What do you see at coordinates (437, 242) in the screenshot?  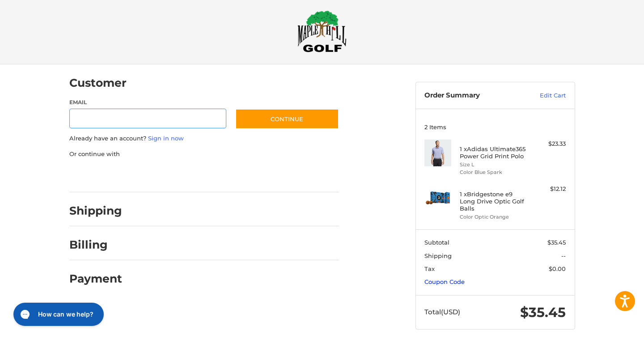 I see `span: Subtotal` at bounding box center [437, 242].